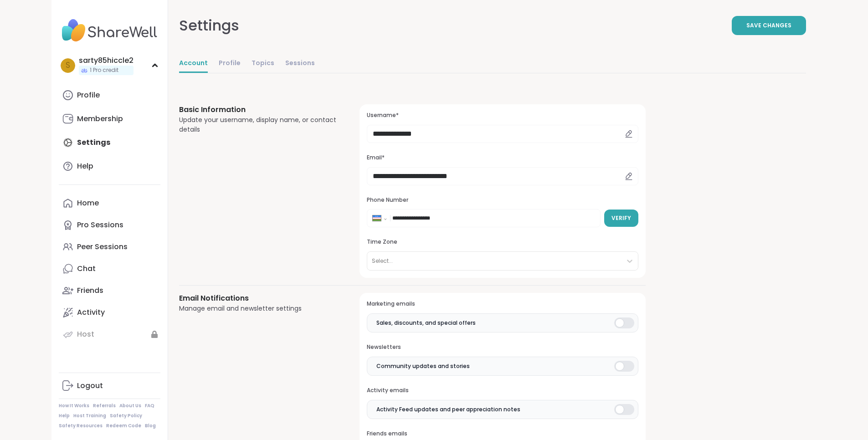 Image resolution: width=868 pixels, height=440 pixels. I want to click on button: Verify, so click(621, 219).